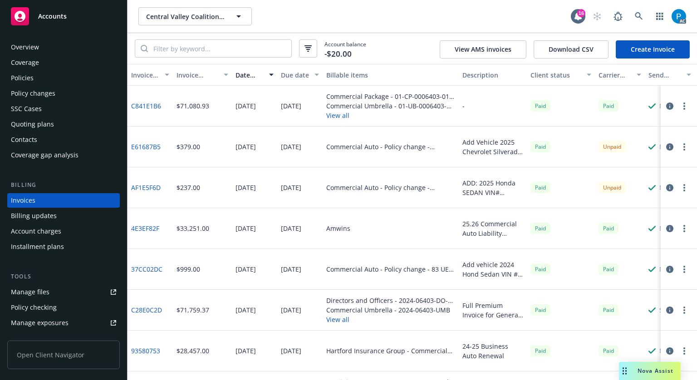 The height and width of the screenshot is (380, 697). Describe the element at coordinates (63, 185) in the screenshot. I see `div: Billing` at that location.